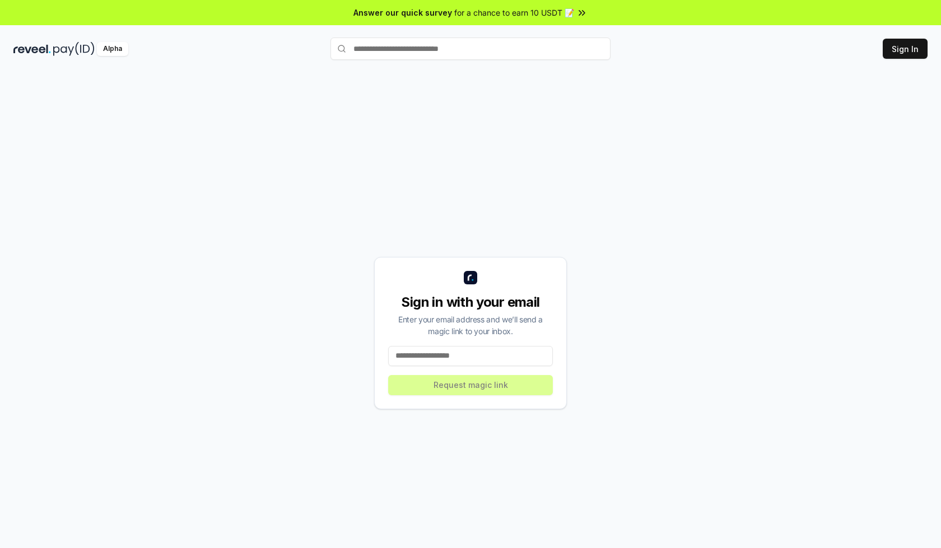  Describe the element at coordinates (113, 49) in the screenshot. I see `div: Alpha` at that location.